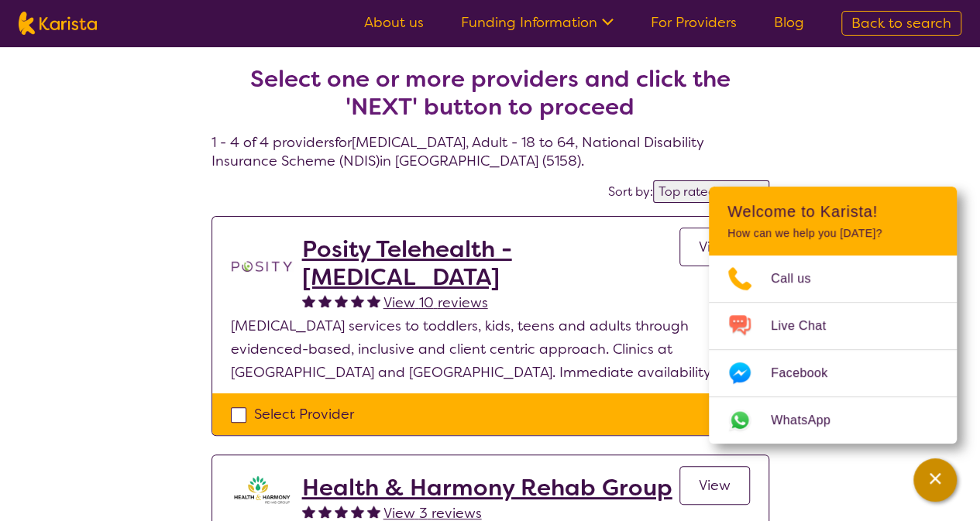 The width and height of the screenshot is (980, 521). What do you see at coordinates (487, 488) in the screenshot?
I see `h2: Health & Harmony Rehab Group` at bounding box center [487, 488].